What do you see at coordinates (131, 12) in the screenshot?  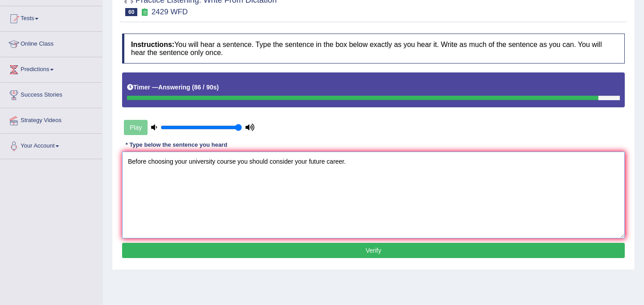 I see `span: 60` at bounding box center [131, 12].